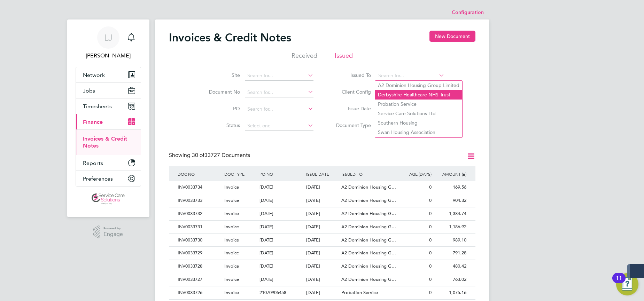 Image resolution: width=644 pixels, height=301 pixels. Describe the element at coordinates (221, 155) in the screenshot. I see `span: 33727 Documents` at that location.